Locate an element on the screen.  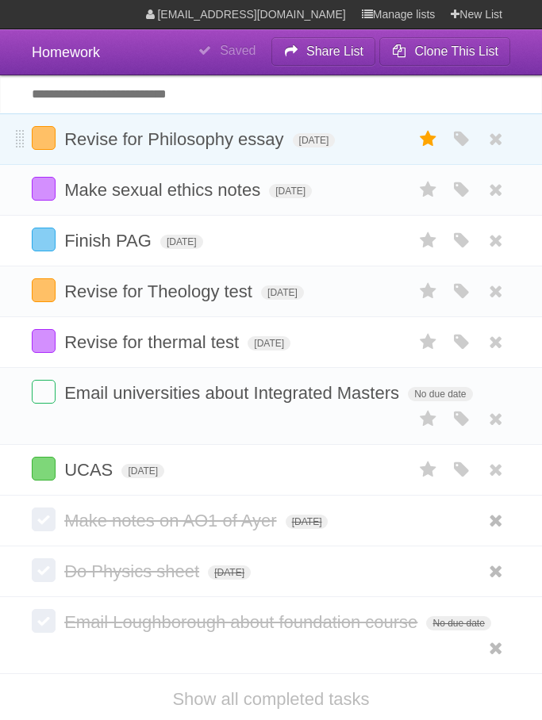
span: Email universities about Integrated Masters is located at coordinates (233, 392).